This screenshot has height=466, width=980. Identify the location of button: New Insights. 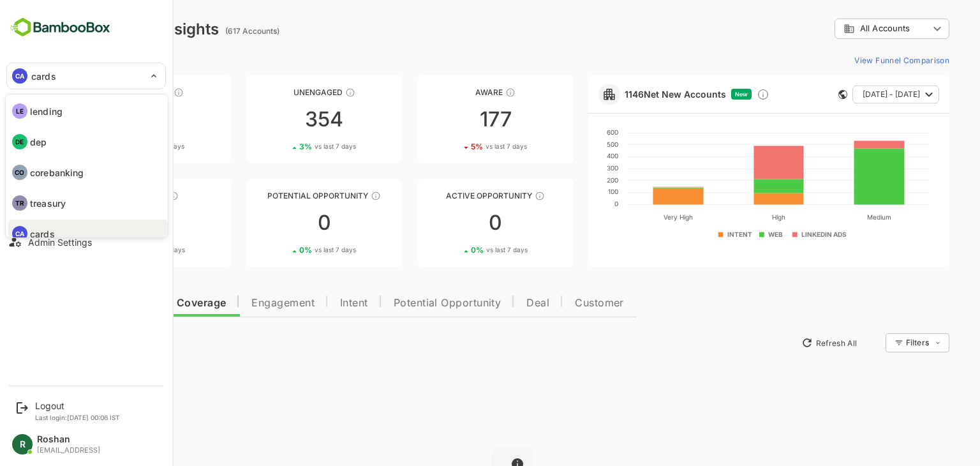
(77, 343).